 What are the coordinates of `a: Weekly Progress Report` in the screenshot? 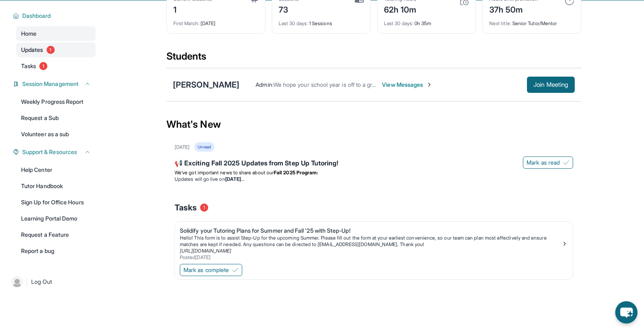 It's located at (56, 102).